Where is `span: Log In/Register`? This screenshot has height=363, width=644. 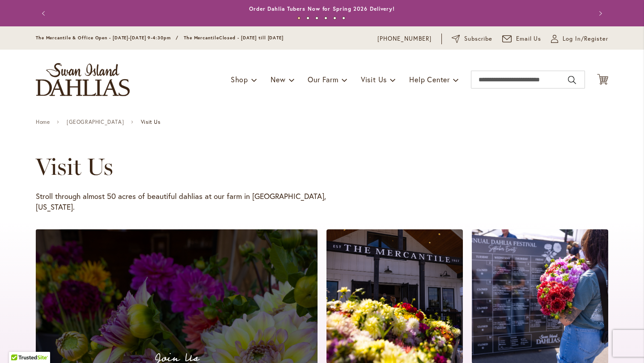 span: Log In/Register is located at coordinates (585, 39).